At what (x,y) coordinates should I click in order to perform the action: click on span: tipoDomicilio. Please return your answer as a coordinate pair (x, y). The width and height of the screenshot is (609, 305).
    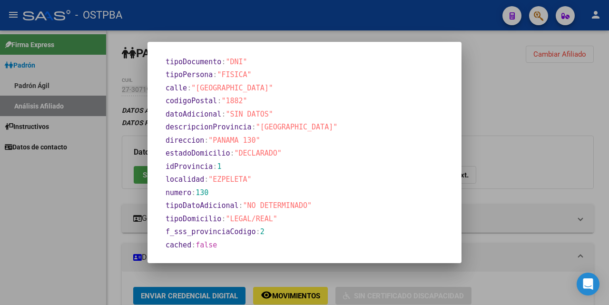
    Looking at the image, I should click on (193, 219).